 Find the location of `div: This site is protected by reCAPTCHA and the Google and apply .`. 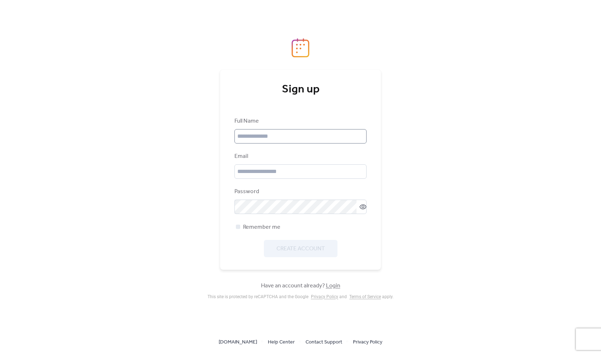

div: This site is protected by reCAPTCHA and the Google and apply . is located at coordinates (301, 296).